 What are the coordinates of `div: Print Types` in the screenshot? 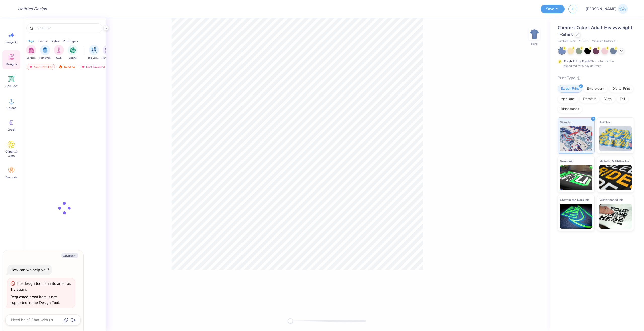 It's located at (71, 41).